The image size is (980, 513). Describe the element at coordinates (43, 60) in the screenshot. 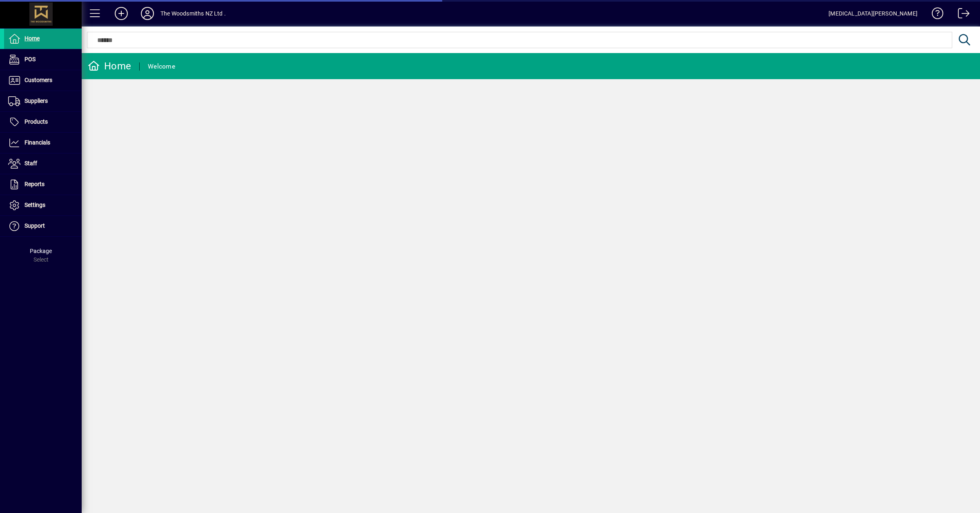

I see `a: POS` at that location.